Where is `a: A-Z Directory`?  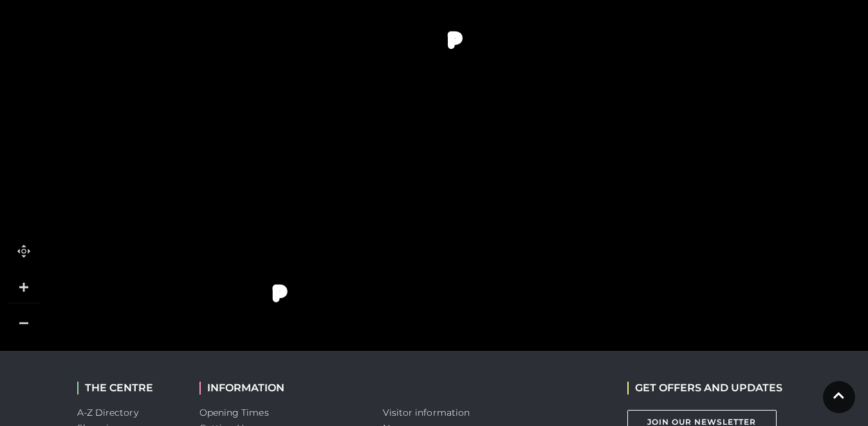 a: A-Z Directory is located at coordinates (107, 413).